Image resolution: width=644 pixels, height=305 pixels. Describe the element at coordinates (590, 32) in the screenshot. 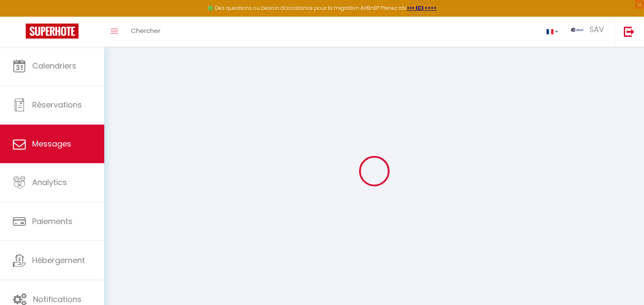

I see `a: ... SAV` at that location.